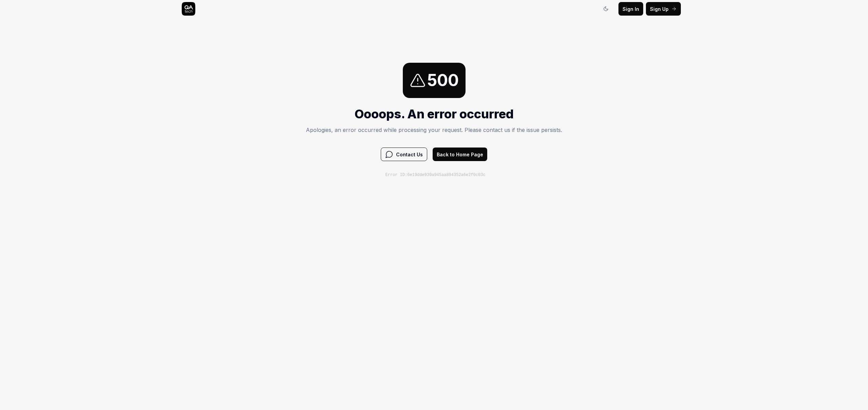 Image resolution: width=868 pixels, height=410 pixels. What do you see at coordinates (434, 130) in the screenshot?
I see `p: Apologies, an error occurred while processing your request. Please contact us if the issue persists.` at bounding box center [434, 130].